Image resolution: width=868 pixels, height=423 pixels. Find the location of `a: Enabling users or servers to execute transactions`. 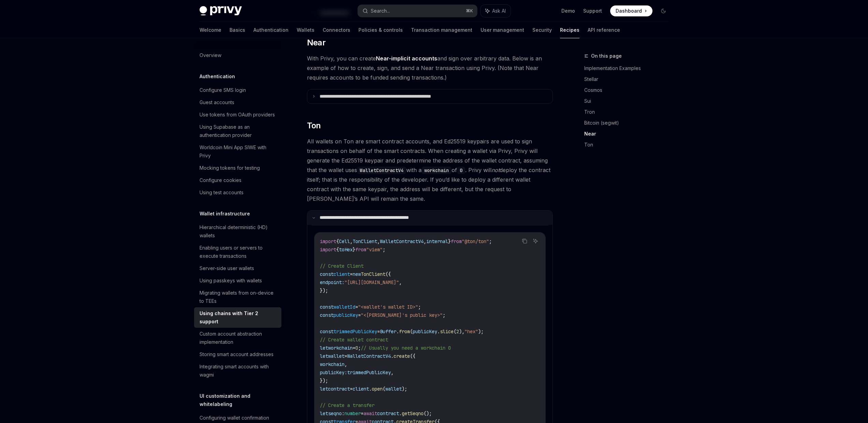

a: Enabling users or servers to execute transactions is located at coordinates (238, 252).